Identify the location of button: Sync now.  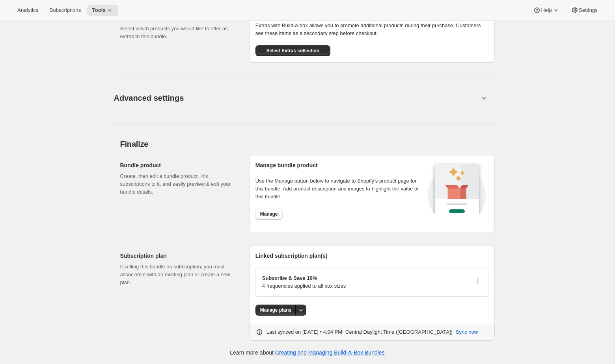
(467, 332).